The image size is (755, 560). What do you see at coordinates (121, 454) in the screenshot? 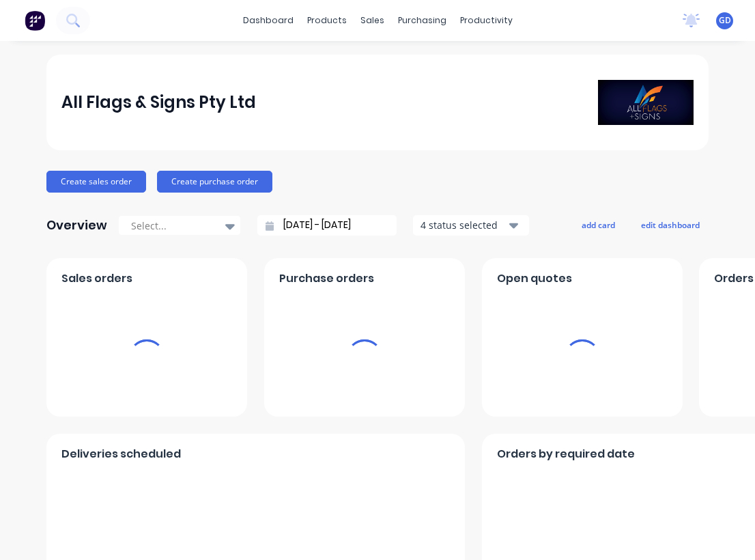
I see `span: Deliveries scheduled` at bounding box center [121, 454].